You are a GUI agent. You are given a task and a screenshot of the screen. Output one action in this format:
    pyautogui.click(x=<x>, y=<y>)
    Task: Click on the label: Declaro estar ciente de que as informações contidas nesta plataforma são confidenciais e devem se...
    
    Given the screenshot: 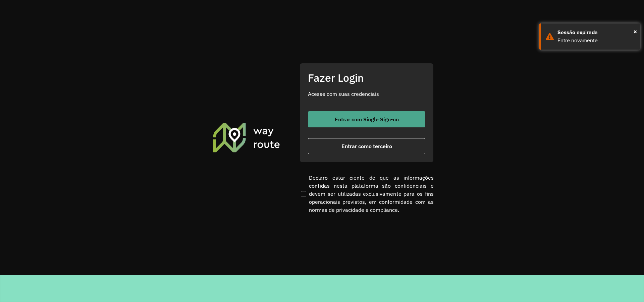 What is the action you would take?
    pyautogui.click(x=367, y=194)
    